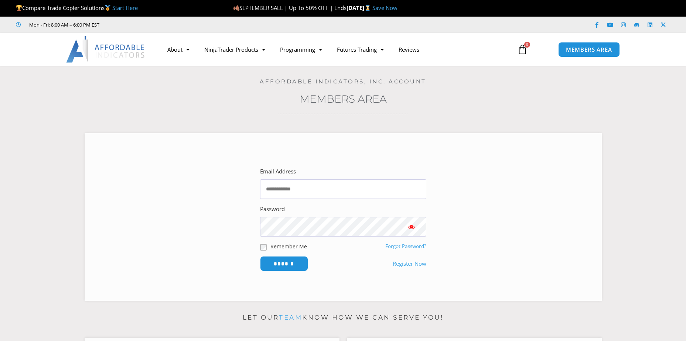 The image size is (686, 341). Describe the element at coordinates (290, 318) in the screenshot. I see `a: team` at that location.